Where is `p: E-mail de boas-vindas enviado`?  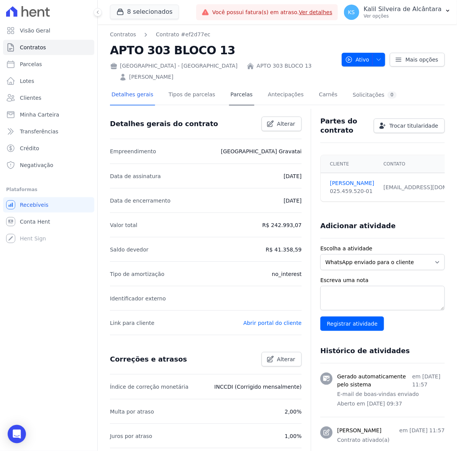 p: E-mail de boas-vindas enviado is located at coordinates (391, 394).